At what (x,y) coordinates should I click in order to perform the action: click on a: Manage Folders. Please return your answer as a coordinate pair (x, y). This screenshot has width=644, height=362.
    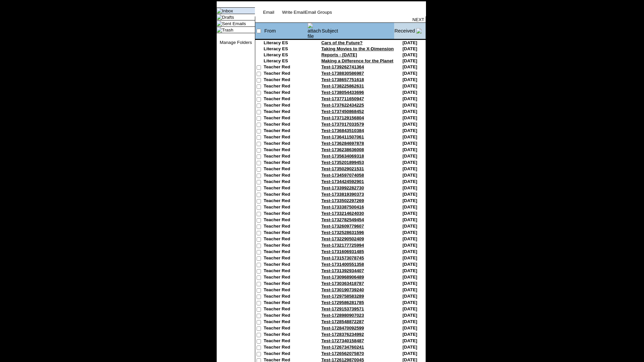
    Looking at the image, I should click on (235, 43).